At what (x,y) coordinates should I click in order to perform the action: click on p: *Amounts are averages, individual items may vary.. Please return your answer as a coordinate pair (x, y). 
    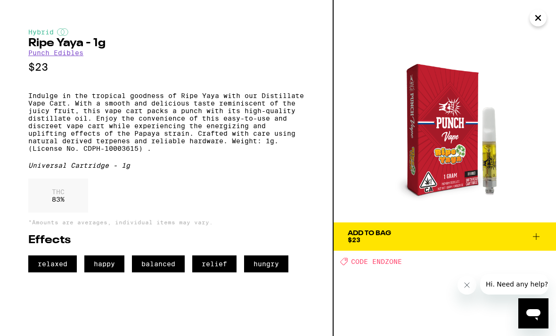
    Looking at the image, I should click on (166, 222).